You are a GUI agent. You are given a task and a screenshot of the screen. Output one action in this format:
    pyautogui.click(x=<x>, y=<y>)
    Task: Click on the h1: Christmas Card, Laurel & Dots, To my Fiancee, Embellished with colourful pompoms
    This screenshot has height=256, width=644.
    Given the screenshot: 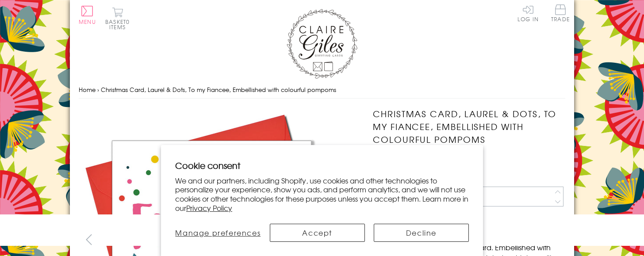 What is the action you would take?
    pyautogui.click(x=469, y=126)
    